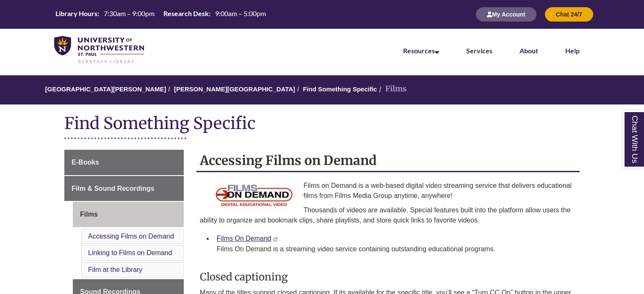  Describe the element at coordinates (131, 236) in the screenshot. I see `a: Accessing Films on Demand` at that location.